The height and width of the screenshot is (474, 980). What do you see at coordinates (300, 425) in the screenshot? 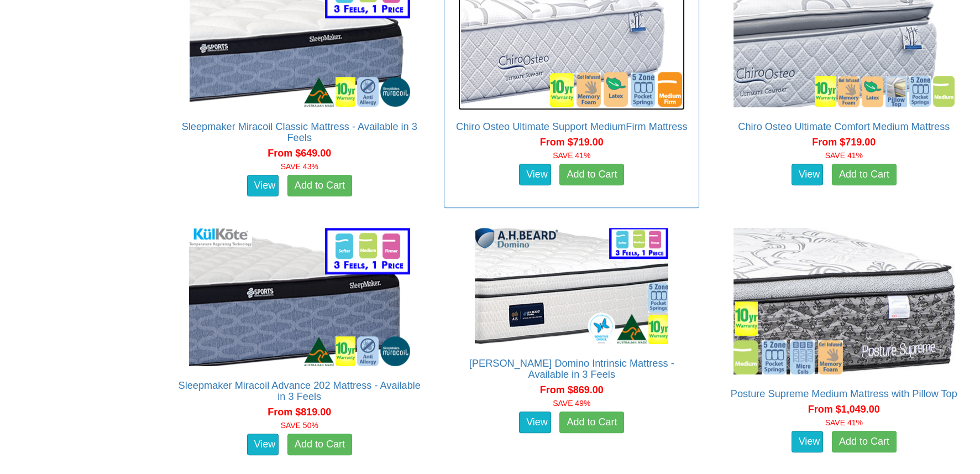
I see `font: SAVE 50%` at bounding box center [300, 425].